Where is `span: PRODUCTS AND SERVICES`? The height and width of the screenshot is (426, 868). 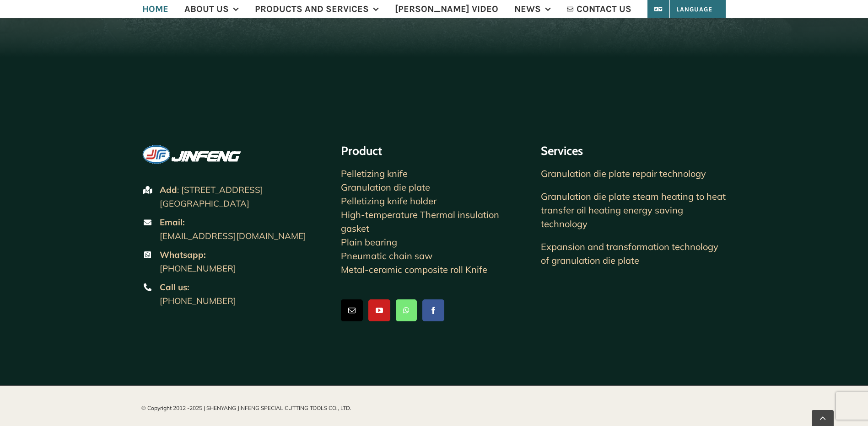 span: PRODUCTS AND SERVICES is located at coordinates (312, 9).